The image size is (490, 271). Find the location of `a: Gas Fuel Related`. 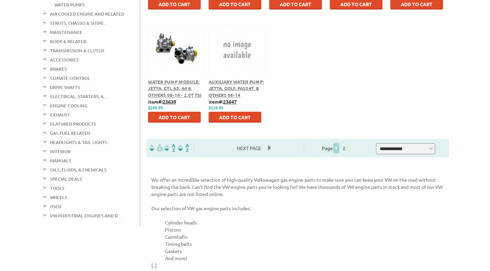

a: Gas Fuel Related is located at coordinates (70, 133).